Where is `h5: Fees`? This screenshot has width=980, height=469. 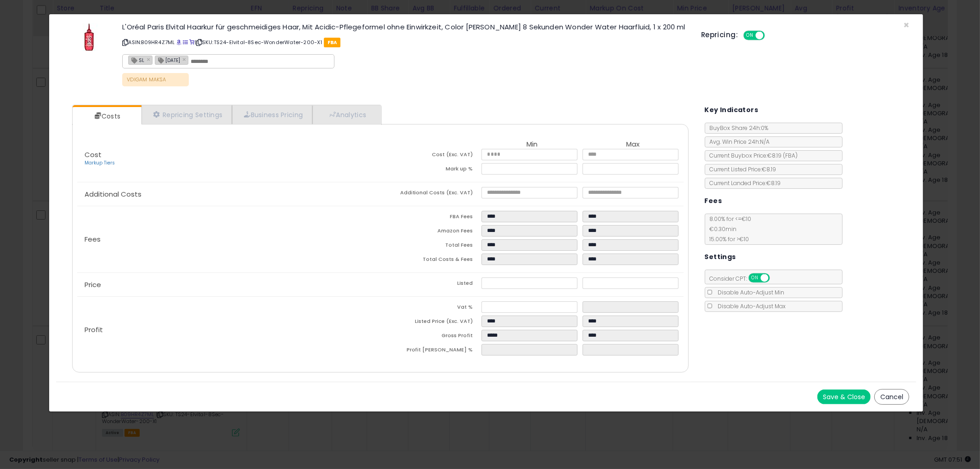
h5: Fees is located at coordinates (714, 201).